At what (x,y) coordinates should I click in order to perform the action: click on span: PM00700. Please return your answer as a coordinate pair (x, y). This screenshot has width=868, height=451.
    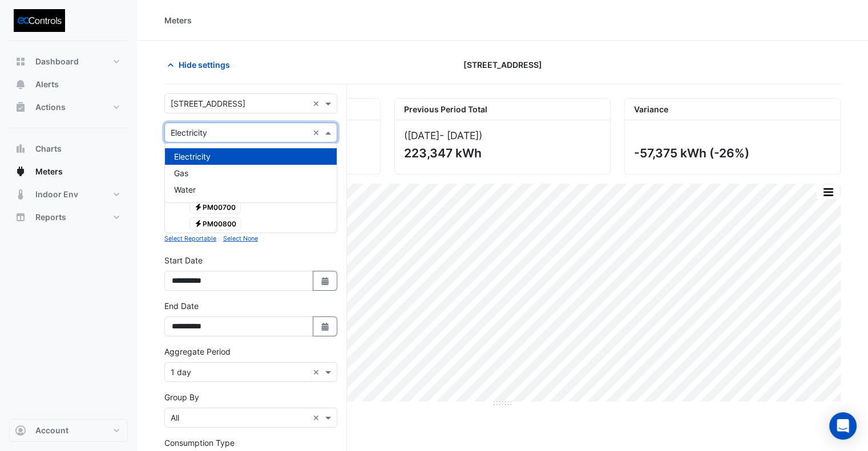
    Looking at the image, I should click on (215, 207).